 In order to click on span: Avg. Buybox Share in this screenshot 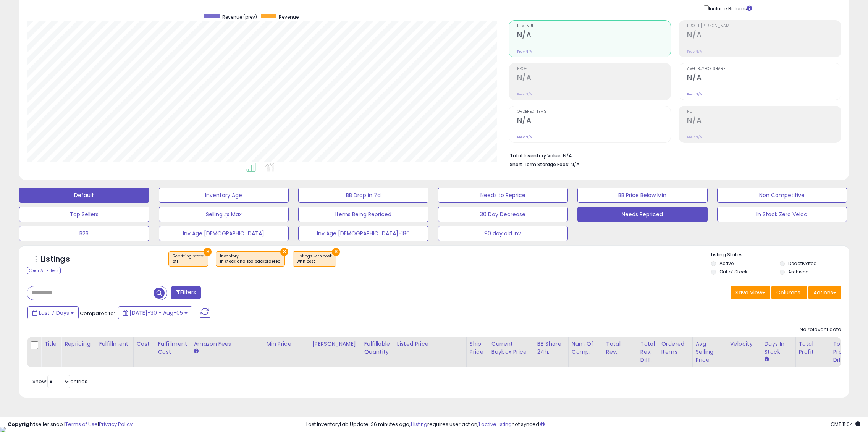, I will do `click(764, 69)`.